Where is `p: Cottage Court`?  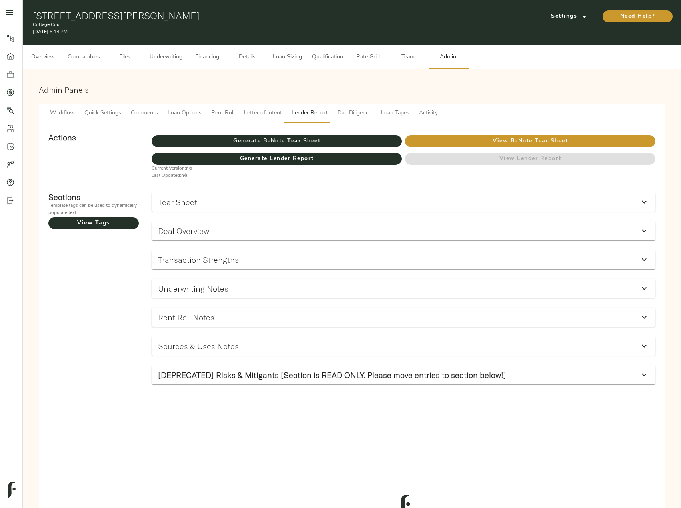
p: Cottage Court is located at coordinates (245, 25).